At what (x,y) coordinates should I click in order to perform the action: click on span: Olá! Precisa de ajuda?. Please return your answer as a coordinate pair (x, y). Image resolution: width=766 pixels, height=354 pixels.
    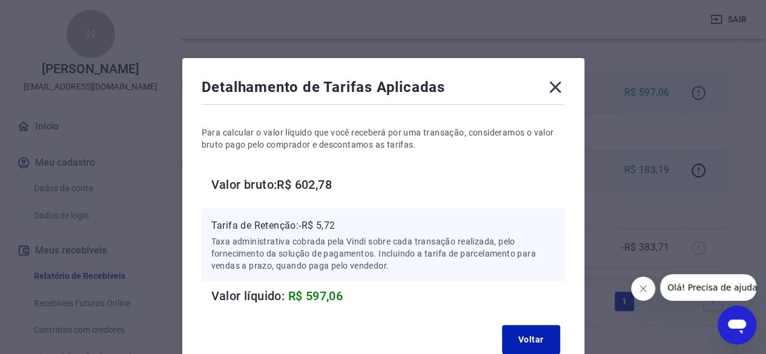
    Looking at the image, I should click on (54, 13).